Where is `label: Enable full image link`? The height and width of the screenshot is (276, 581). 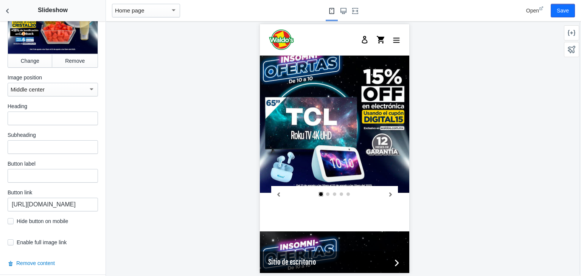 label: Enable full image link is located at coordinates (37, 242).